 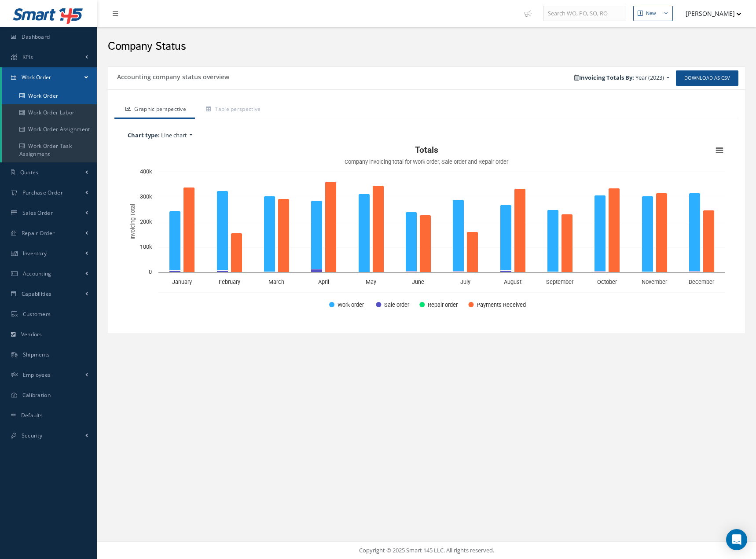 What do you see at coordinates (146, 196) in the screenshot?
I see `text: 300k` at bounding box center [146, 196].